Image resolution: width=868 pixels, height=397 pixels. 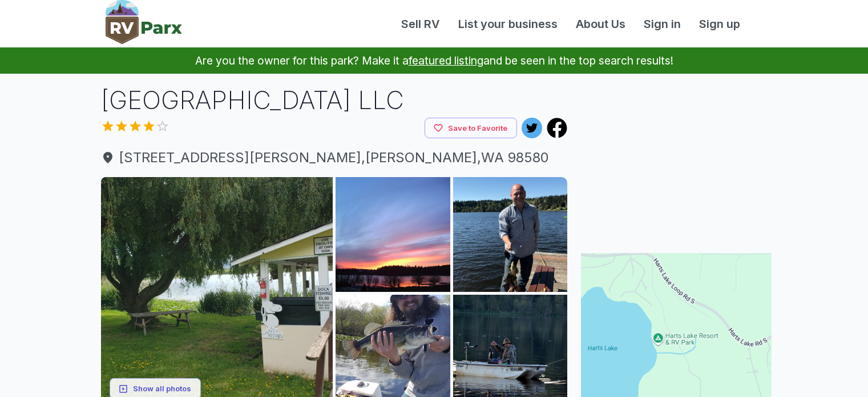 I want to click on a: List your business, so click(x=508, y=24).